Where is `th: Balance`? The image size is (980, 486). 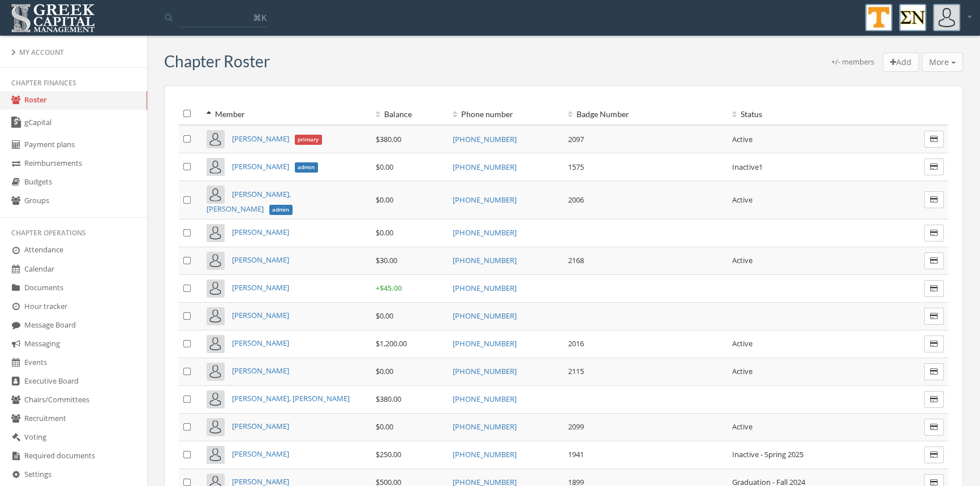
th: Balance is located at coordinates (409, 113).